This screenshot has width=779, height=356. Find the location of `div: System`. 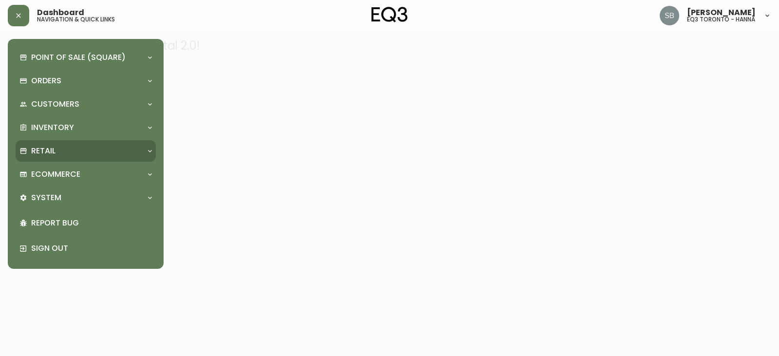

div: System is located at coordinates (86, 198).